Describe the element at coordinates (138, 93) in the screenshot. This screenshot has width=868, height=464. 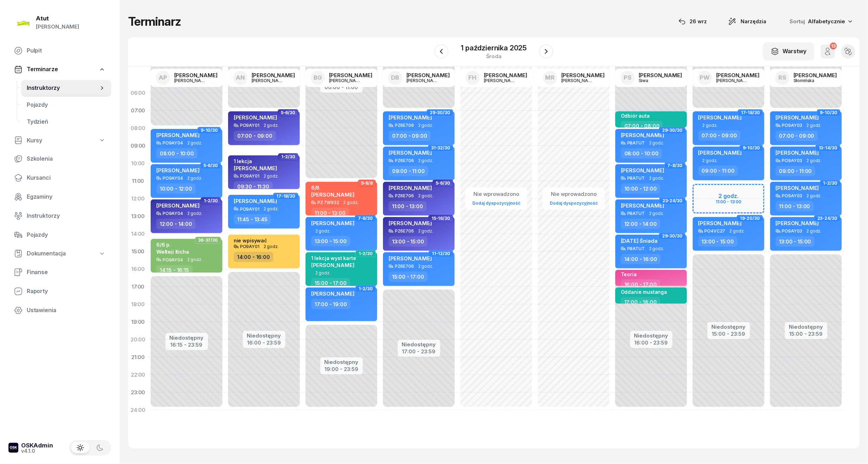
I see `div: 06:00` at that location.